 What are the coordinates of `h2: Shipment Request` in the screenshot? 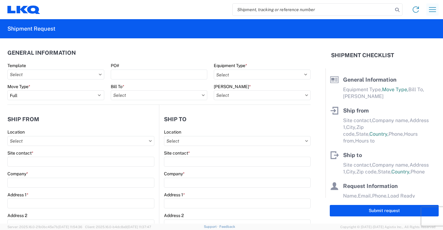 It's located at (31, 29).